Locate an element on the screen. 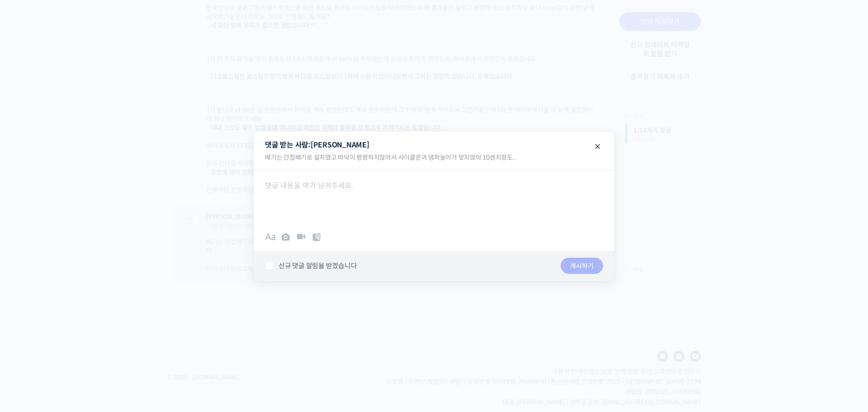  span: 설정 is located at coordinates (145, 304).